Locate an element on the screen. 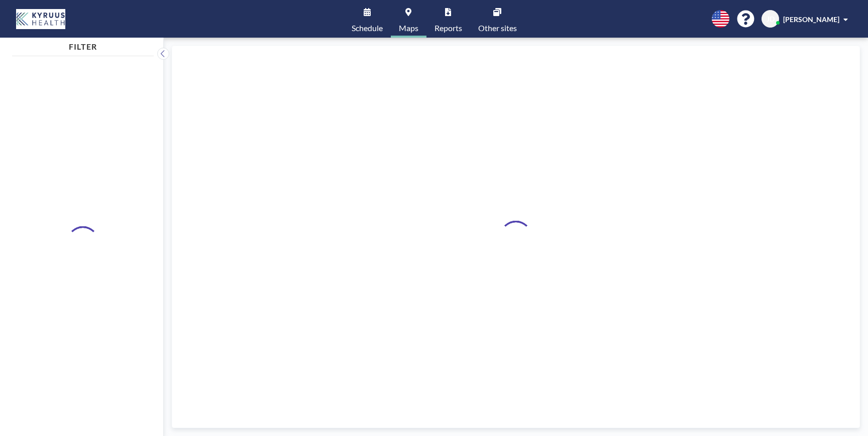 The height and width of the screenshot is (436, 868). img: organization-logo is located at coordinates (41, 19).